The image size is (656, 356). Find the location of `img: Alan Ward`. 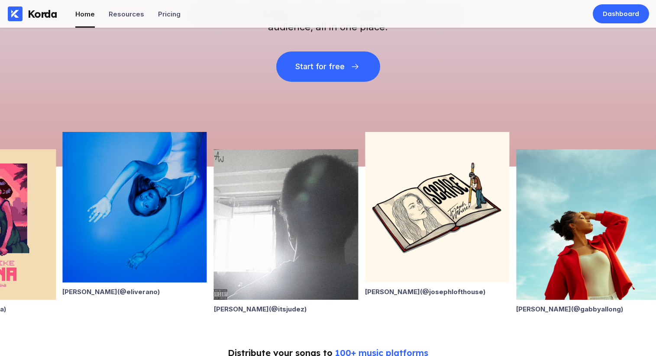

img: Alan Ward is located at coordinates (286, 225).